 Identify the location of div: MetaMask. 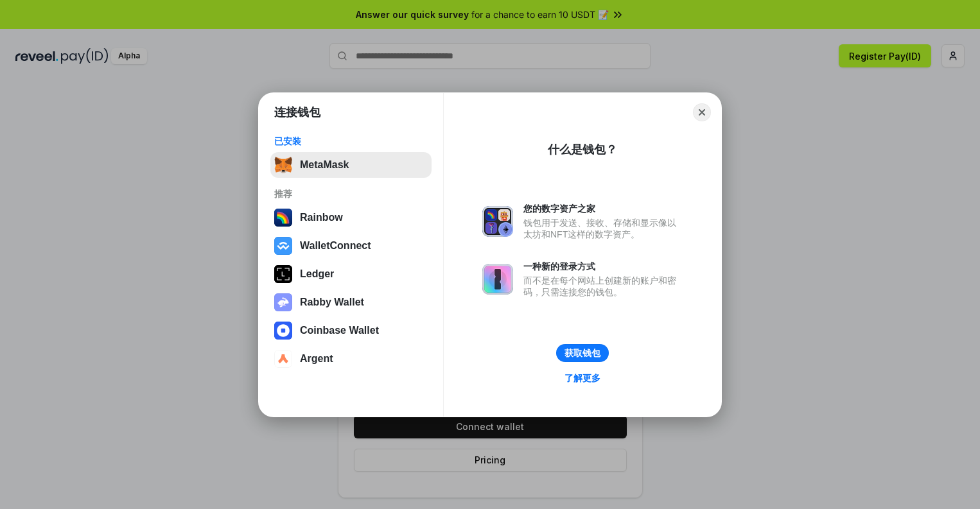
(324, 165).